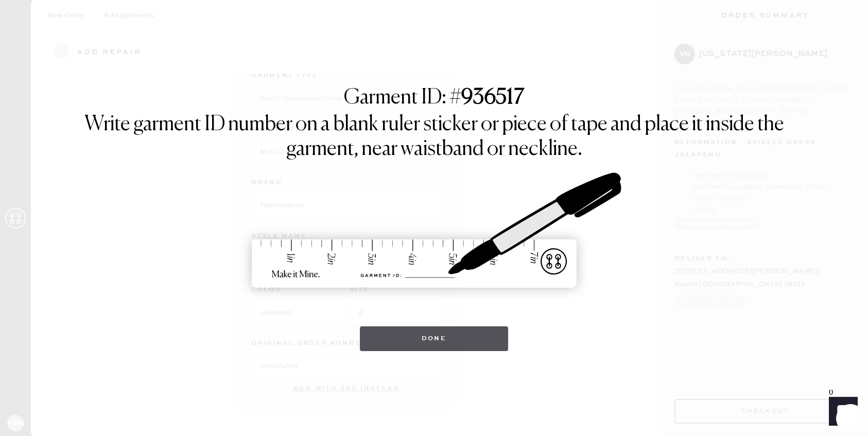 The height and width of the screenshot is (436, 868). What do you see at coordinates (493, 98) in the screenshot?
I see `strong: 936517` at bounding box center [493, 98].